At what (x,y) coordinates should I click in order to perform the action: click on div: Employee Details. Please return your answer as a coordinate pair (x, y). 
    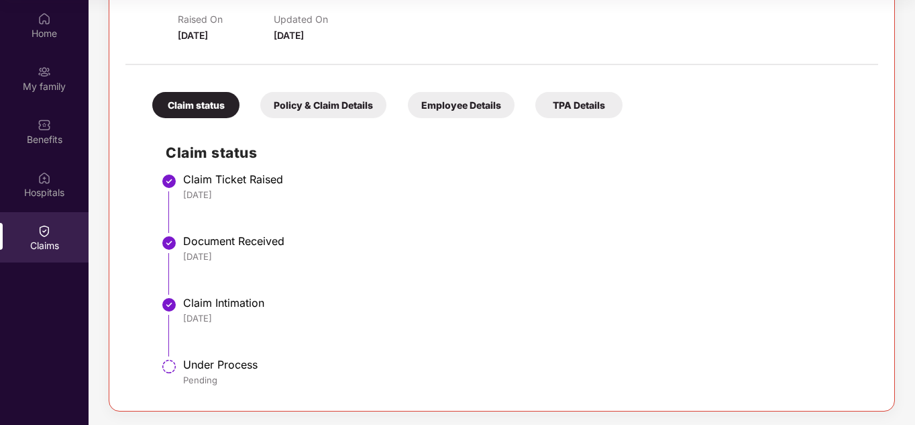
    Looking at the image, I should click on (461, 105).